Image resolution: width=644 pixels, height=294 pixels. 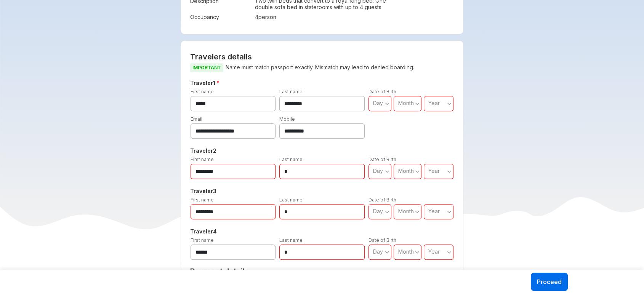 I want to click on p: Name must match passport exactly. Mismatch may lead to denied boarding., so click(x=322, y=67).